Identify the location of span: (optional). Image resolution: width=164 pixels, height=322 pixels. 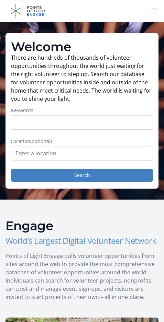
(41, 141).